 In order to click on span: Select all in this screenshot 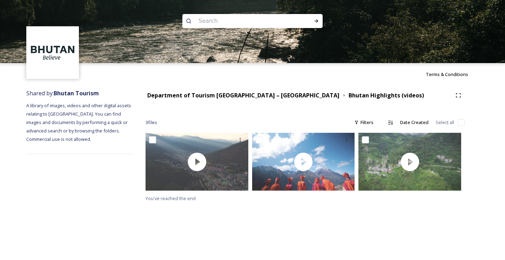, I will do `click(445, 122)`.